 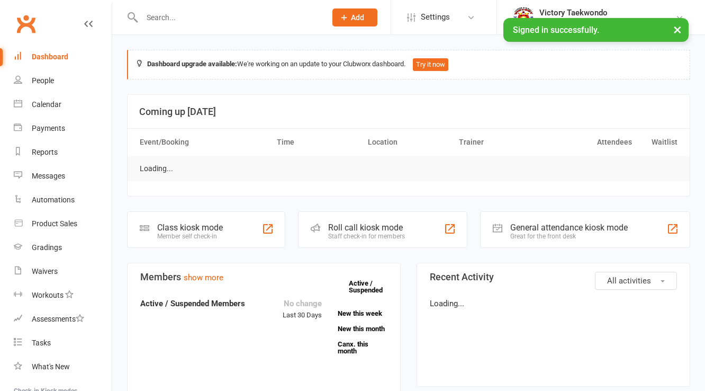 I want to click on td: Loading..., so click(x=156, y=168).